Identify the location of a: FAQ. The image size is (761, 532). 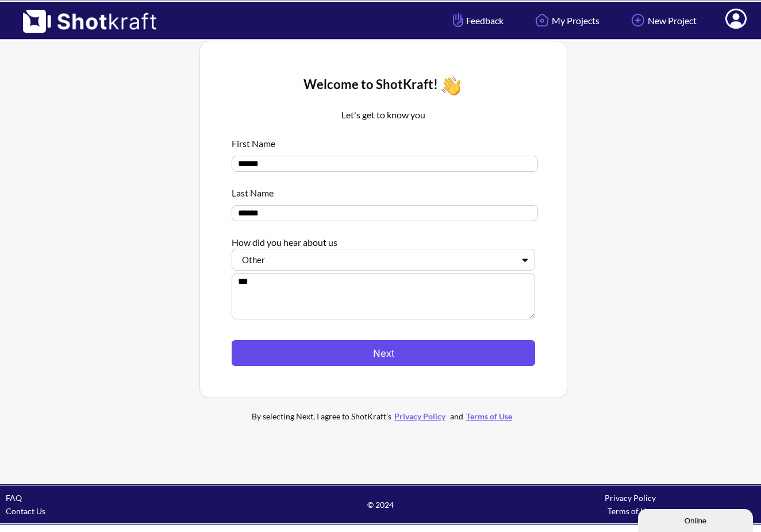
(14, 498).